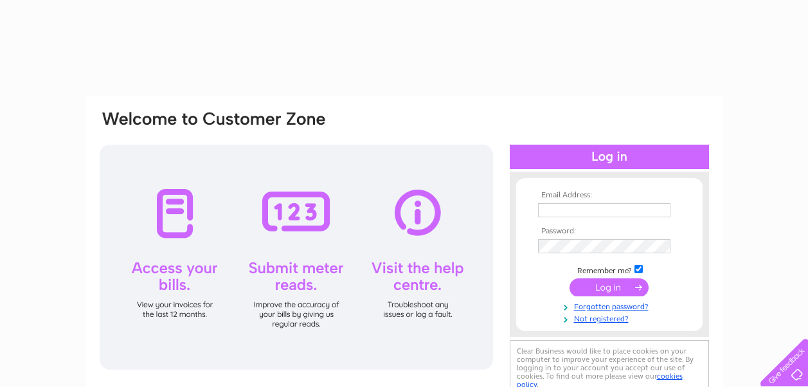 This screenshot has height=387, width=808. What do you see at coordinates (609, 231) in the screenshot?
I see `th: Password:` at bounding box center [609, 231].